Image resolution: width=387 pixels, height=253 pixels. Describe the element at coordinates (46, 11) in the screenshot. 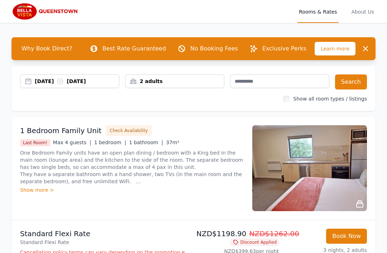

I see `img: Bella Vista Queenstown` at that location.